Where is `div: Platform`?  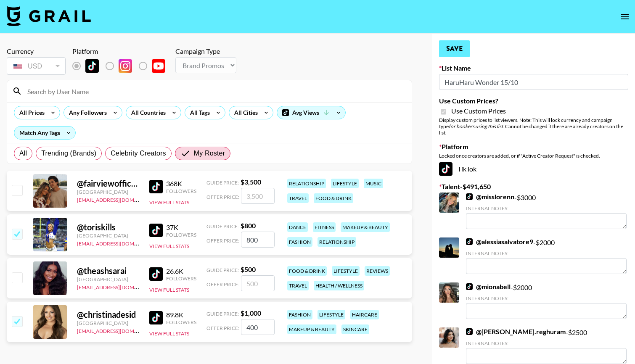
div: Platform is located at coordinates (122, 51).